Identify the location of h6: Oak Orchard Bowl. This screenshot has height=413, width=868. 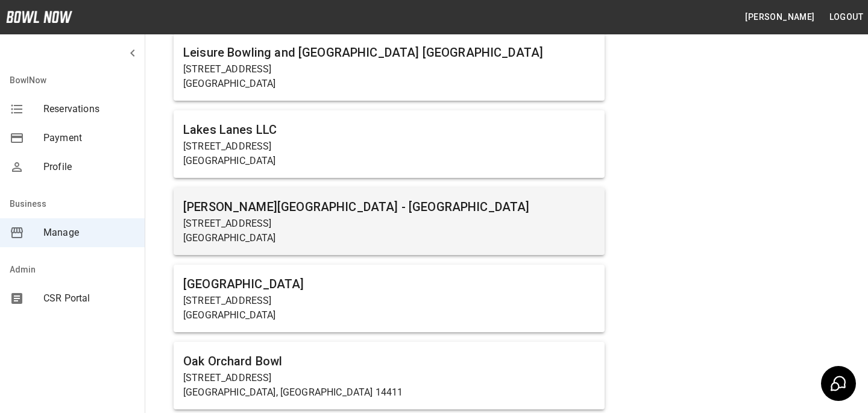
(389, 361).